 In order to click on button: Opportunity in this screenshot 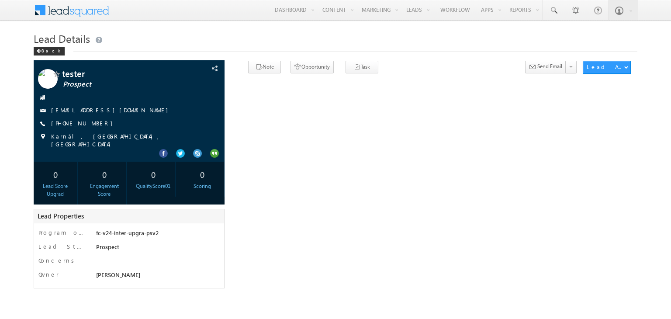, I will do `click(312, 67)`.